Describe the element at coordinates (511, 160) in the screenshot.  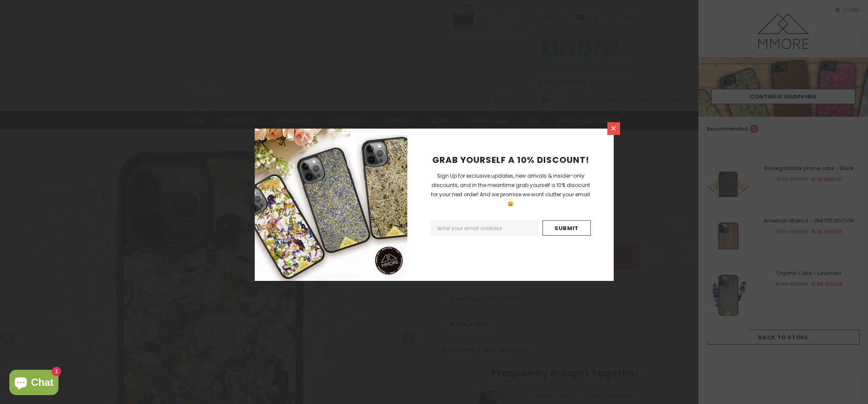
I see `span: GRAB YOURSELF A 10% DISCOUNT!` at that location.